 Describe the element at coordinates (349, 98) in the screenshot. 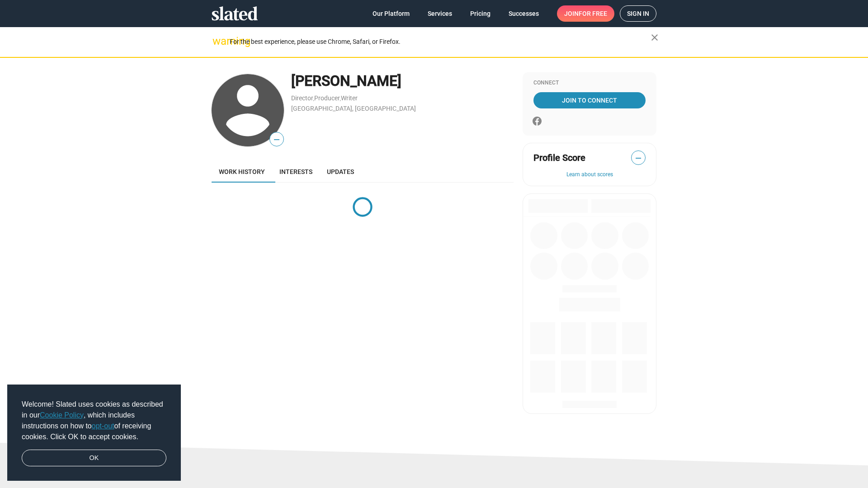

I see `a: Writer` at that location.